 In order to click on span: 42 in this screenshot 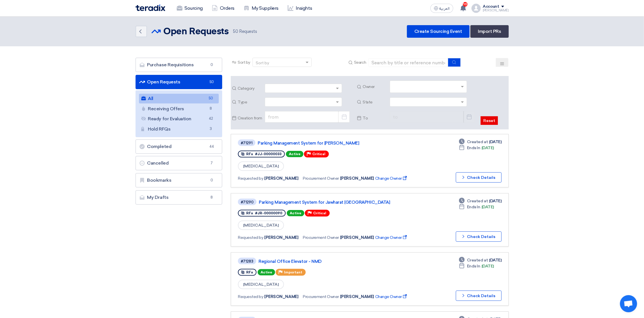, I will do `click(211, 118)`.